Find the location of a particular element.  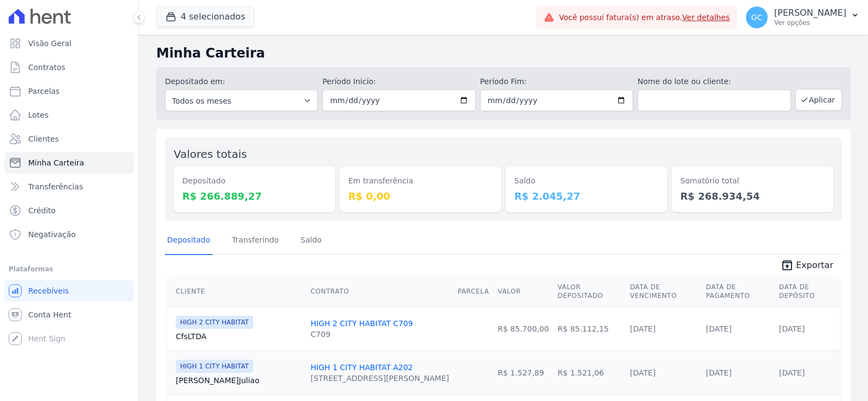

span: Crédito is located at coordinates (42, 210).